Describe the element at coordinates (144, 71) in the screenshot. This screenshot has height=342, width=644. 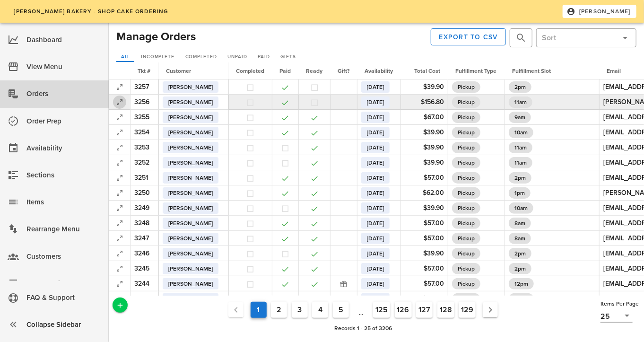
I see `span: Tkt #` at that location.